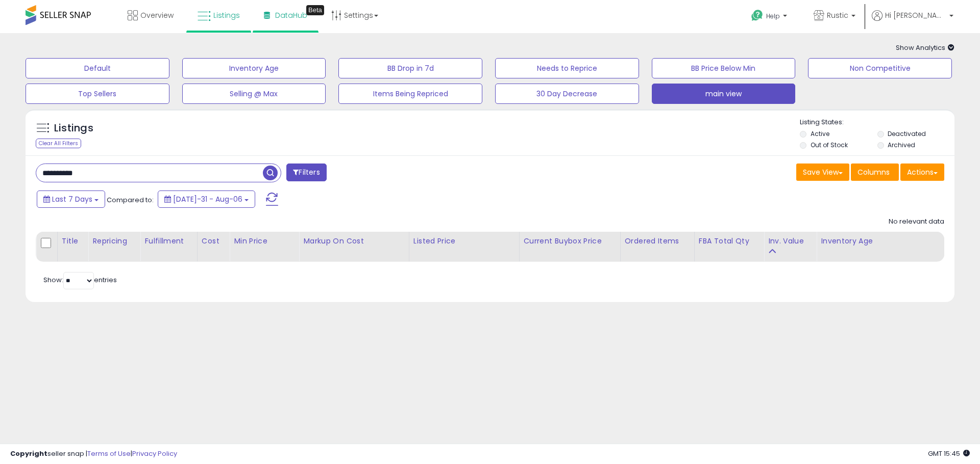 The height and width of the screenshot is (464, 980). What do you see at coordinates (772, 16) in the screenshot?
I see `span: Help` at bounding box center [772, 16].